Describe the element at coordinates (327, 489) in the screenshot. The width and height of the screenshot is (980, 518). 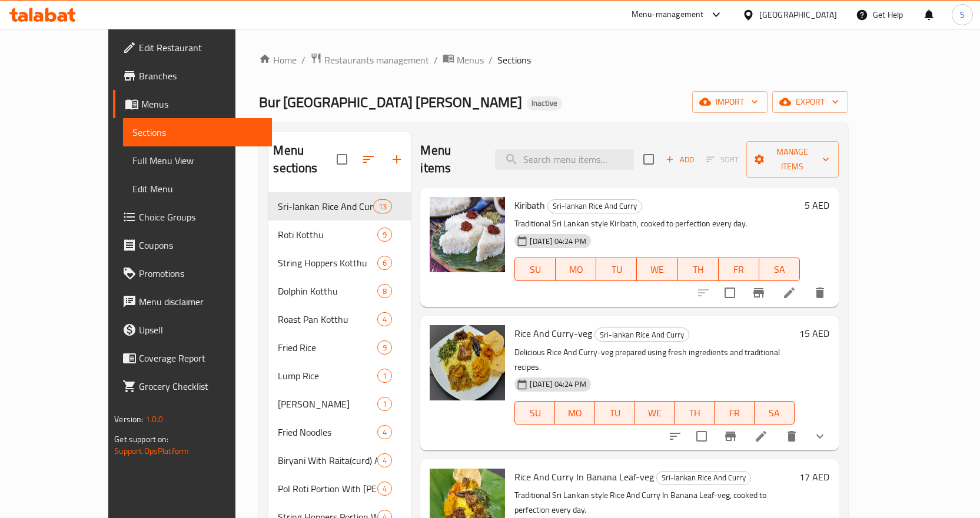
I see `div: Pol Roti Portion With Dal Curry And Lunu Miris` at that location.